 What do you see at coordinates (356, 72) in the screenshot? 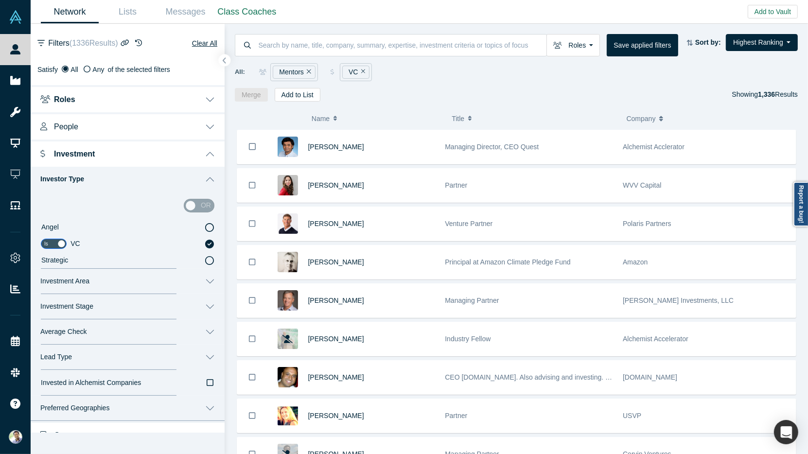
I see `div: VC` at bounding box center [356, 72].